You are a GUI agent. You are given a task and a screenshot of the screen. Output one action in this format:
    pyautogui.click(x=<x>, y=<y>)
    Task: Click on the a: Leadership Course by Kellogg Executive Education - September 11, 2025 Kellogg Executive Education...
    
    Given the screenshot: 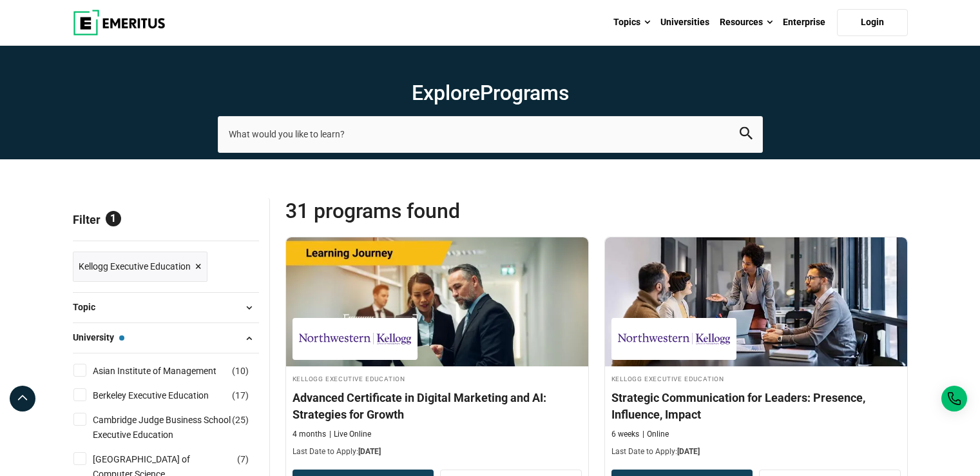 What is the action you would take?
    pyautogui.click(x=756, y=350)
    